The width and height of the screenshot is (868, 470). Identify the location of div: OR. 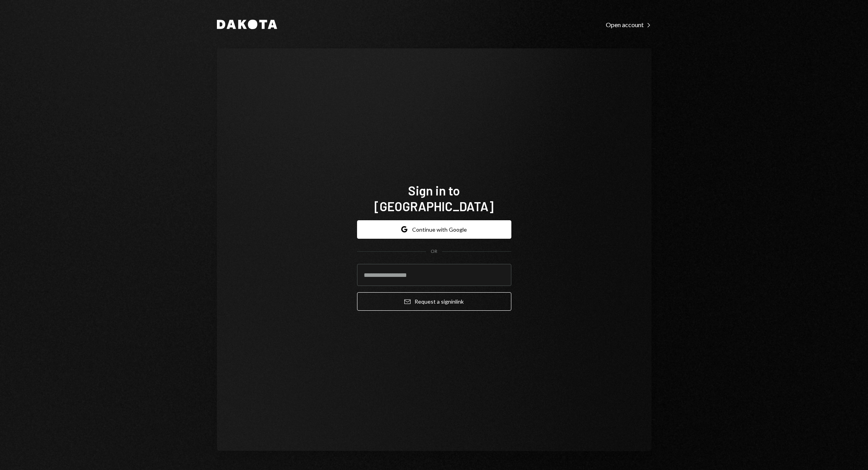
(434, 252).